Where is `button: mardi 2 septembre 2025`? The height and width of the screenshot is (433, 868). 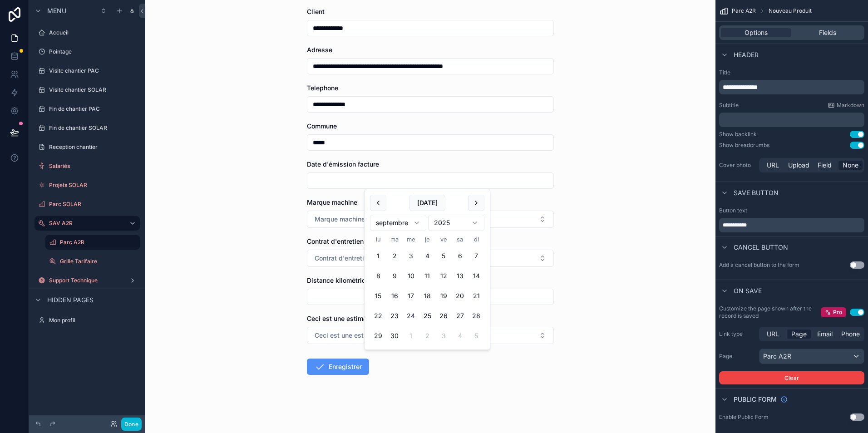
button: mardi 2 septembre 2025 is located at coordinates (395, 256).